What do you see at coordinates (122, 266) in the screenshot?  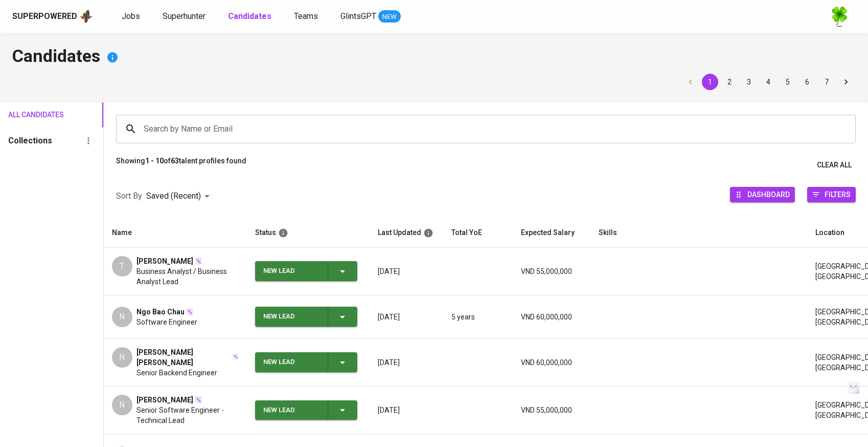 I see `div: T` at bounding box center [122, 266].